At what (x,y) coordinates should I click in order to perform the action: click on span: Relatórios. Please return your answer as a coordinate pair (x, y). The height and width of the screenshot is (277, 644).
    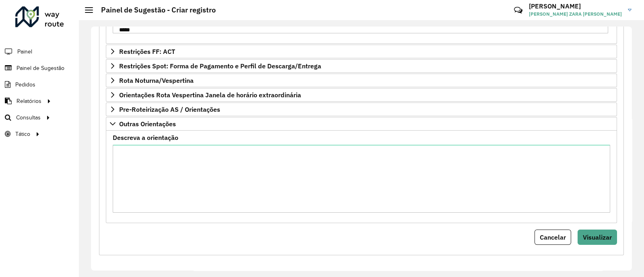
    Looking at the image, I should click on (29, 101).